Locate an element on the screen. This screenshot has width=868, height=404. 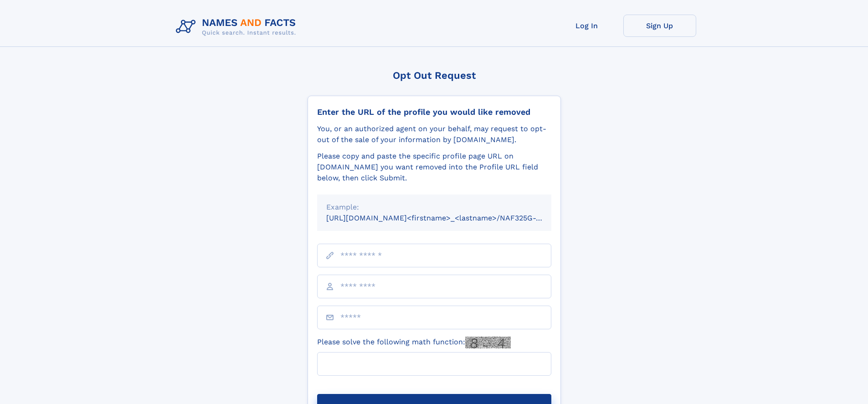
a: Log In is located at coordinates (587, 26).